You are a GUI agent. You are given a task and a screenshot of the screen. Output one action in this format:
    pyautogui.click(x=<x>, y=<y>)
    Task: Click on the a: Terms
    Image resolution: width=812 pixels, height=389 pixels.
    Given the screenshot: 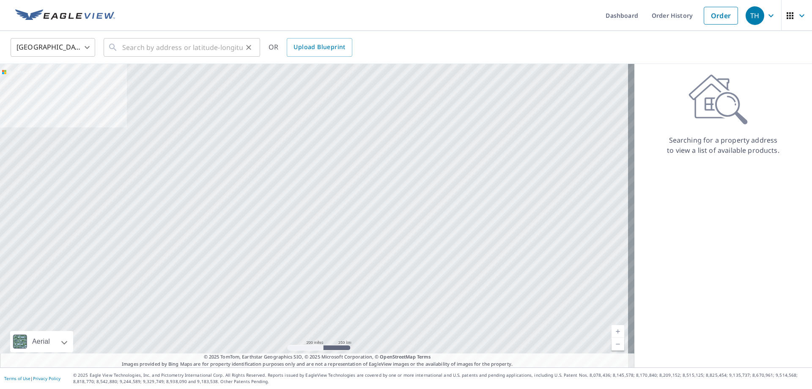 What is the action you would take?
    pyautogui.click(x=424, y=356)
    